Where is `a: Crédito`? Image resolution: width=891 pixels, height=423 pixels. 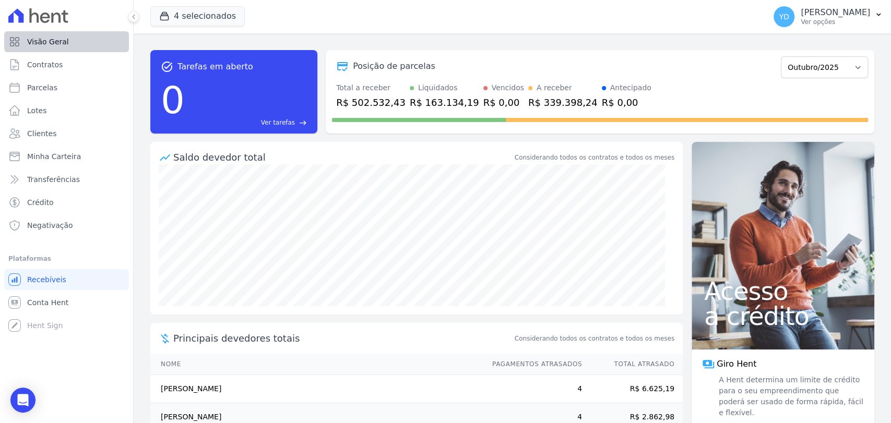 a: Crédito is located at coordinates (66, 203).